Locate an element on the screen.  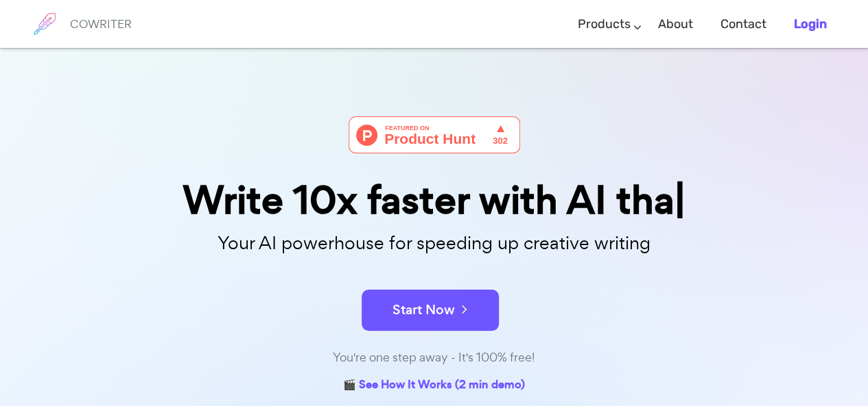
a: About is located at coordinates (675, 24).